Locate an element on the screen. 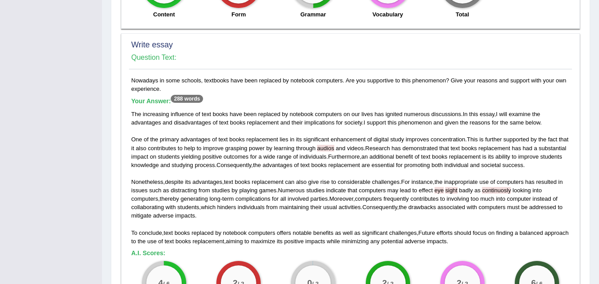 Image resolution: width=599 pixels, height=284 pixels. span: examine is located at coordinates (519, 114).